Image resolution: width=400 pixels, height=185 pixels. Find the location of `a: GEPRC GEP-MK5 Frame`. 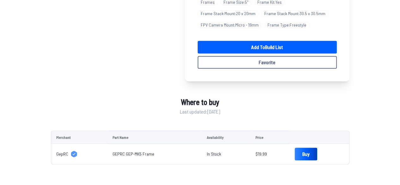

a: GEPRC GEP-MK5 Frame is located at coordinates (133, 154).